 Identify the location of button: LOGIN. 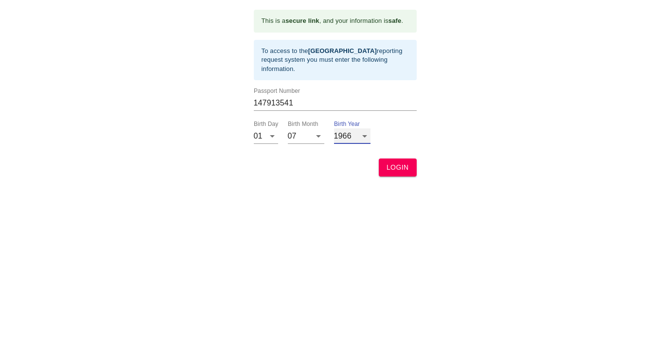
(398, 167).